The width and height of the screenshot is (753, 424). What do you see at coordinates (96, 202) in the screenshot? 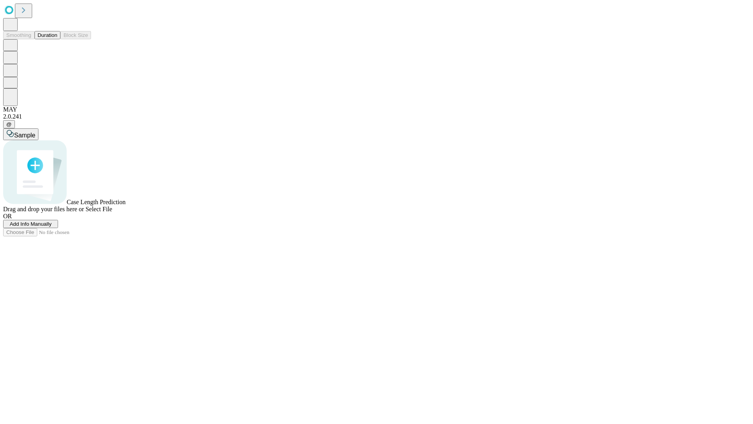
I see `span: Case Length Prediction` at bounding box center [96, 202].